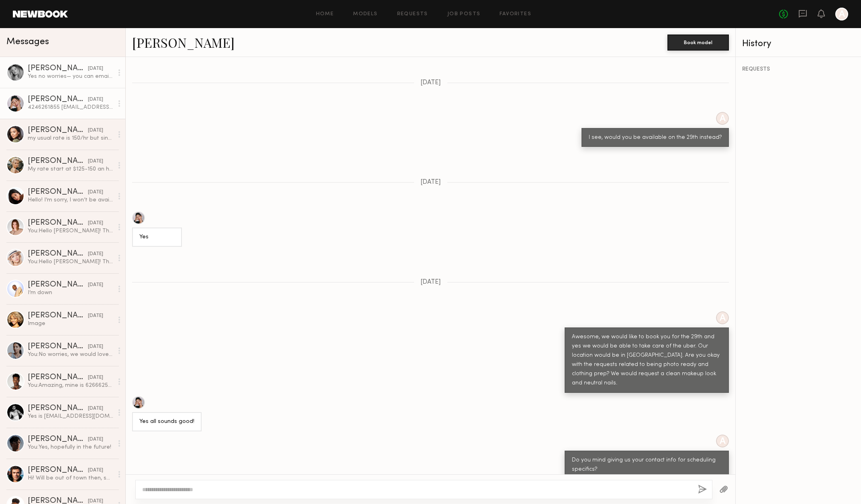 The width and height of the screenshot is (861, 504). I want to click on div: Awesome, we would like to book you for the 29th and yes we would be able to take care of the uber..., so click(647, 360).